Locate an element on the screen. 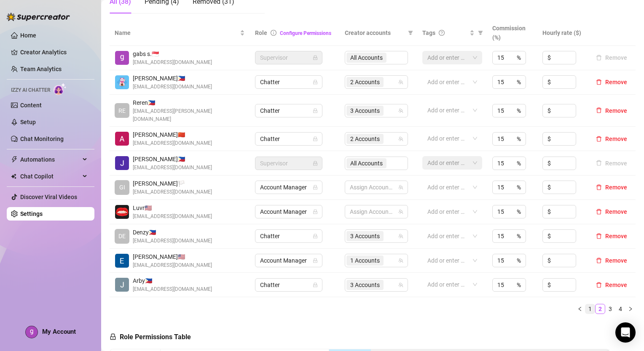  img: Albert is located at coordinates (122, 138).